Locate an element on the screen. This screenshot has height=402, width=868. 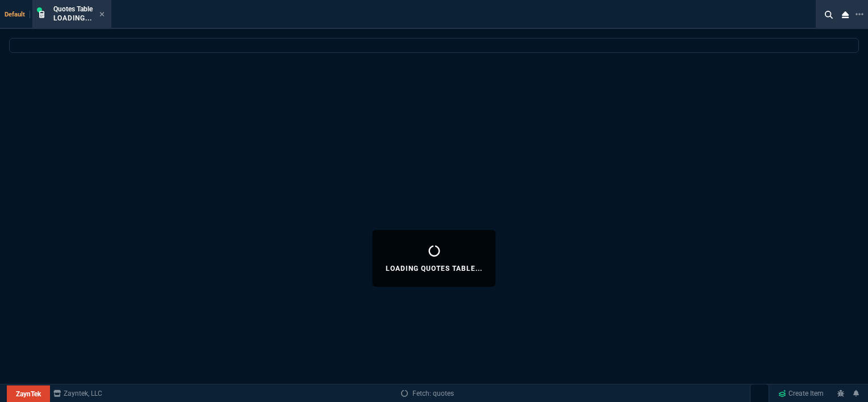
nx-icon: Open New Tab is located at coordinates (859, 15).